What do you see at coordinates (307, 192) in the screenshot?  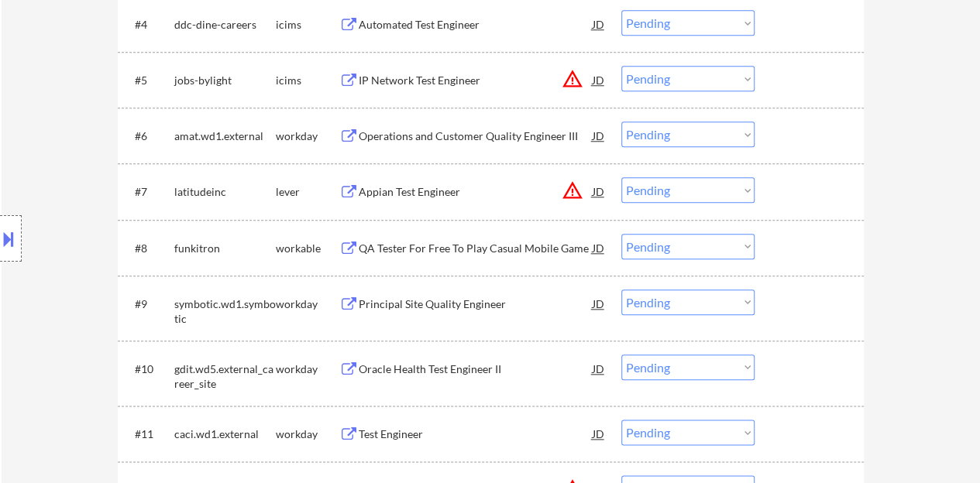 I see `div: lever` at bounding box center [307, 192].